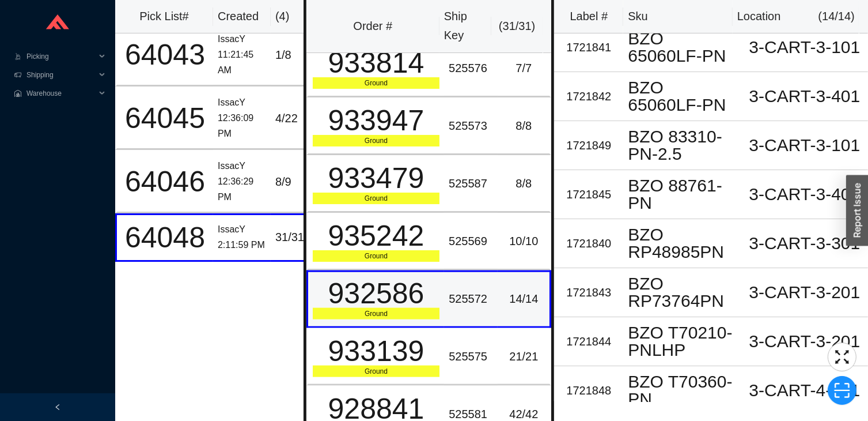 The height and width of the screenshot is (421, 868). I want to click on span: fullscreen, so click(842, 357).